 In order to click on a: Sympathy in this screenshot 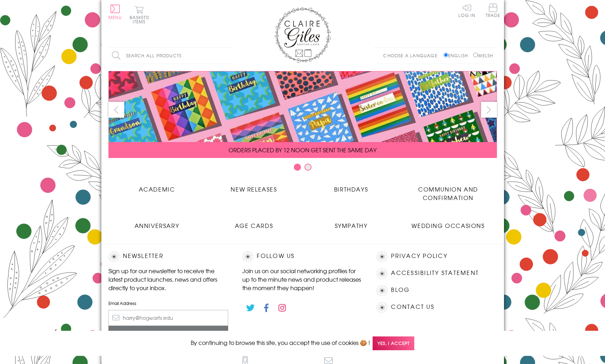, I will do `click(351, 222)`.